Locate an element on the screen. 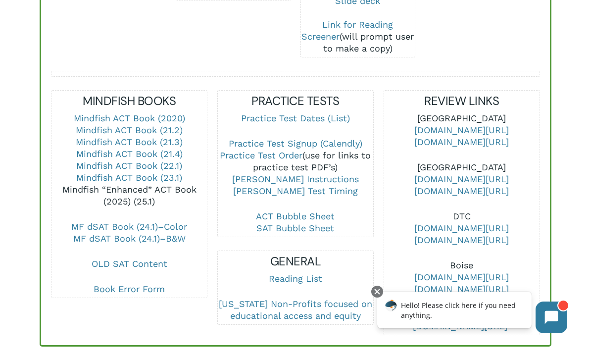 The width and height of the screenshot is (591, 357). div: (will prompt user to make a copy) is located at coordinates (358, 37).